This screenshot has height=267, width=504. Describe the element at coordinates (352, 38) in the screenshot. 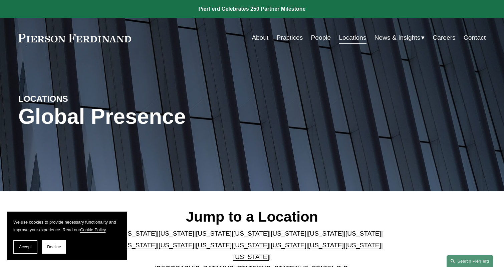

I see `a: Locations` at that location.